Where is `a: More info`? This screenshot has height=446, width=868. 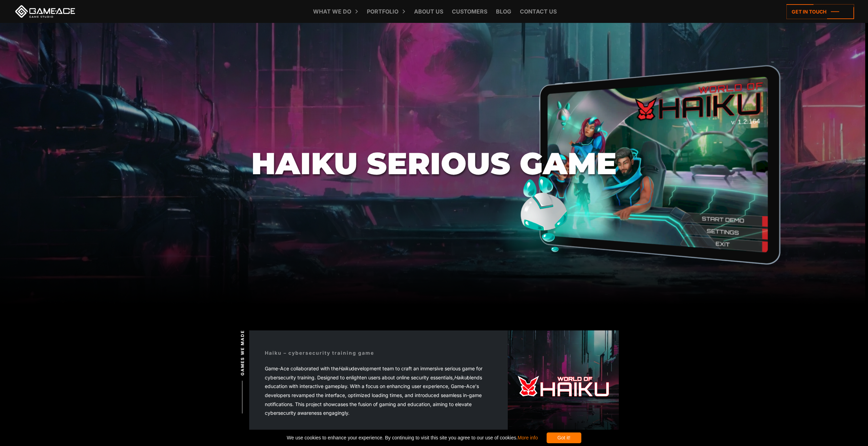
a: More info is located at coordinates (527, 438).